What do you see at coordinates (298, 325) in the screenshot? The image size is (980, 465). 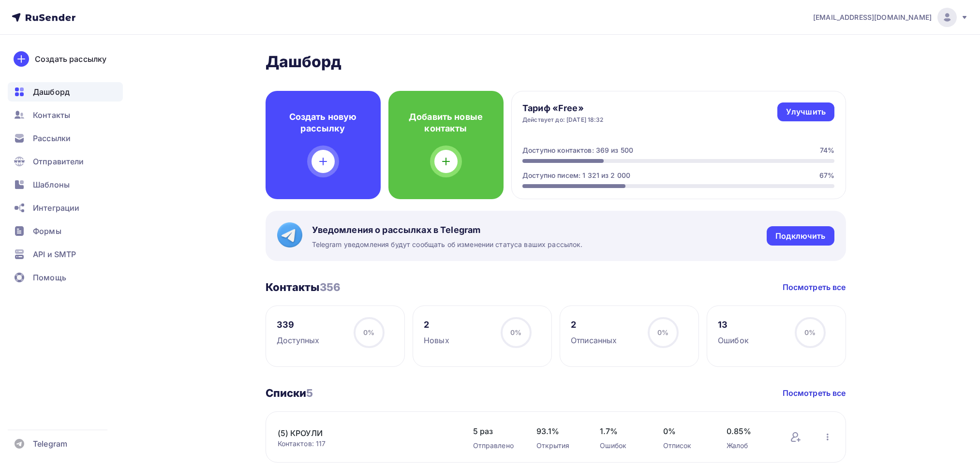 I see `div: 339` at bounding box center [298, 325].